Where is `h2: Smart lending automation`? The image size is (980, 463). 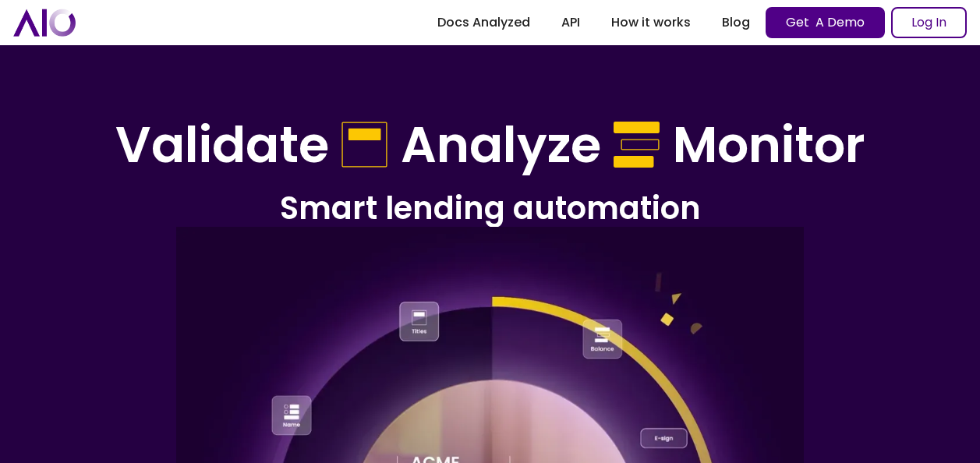 h2: Smart lending automation is located at coordinates (490, 208).